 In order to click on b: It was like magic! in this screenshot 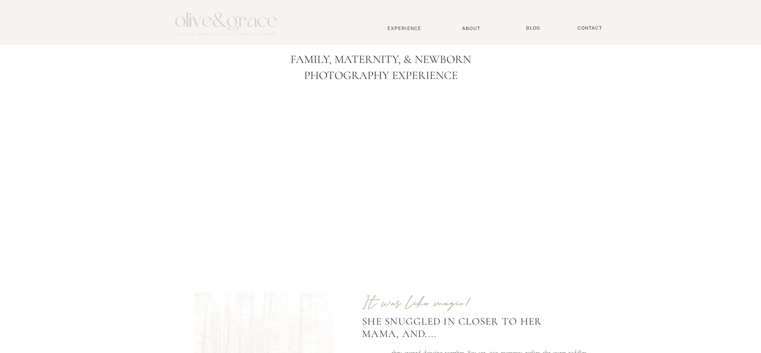, I will do `click(417, 303)`.